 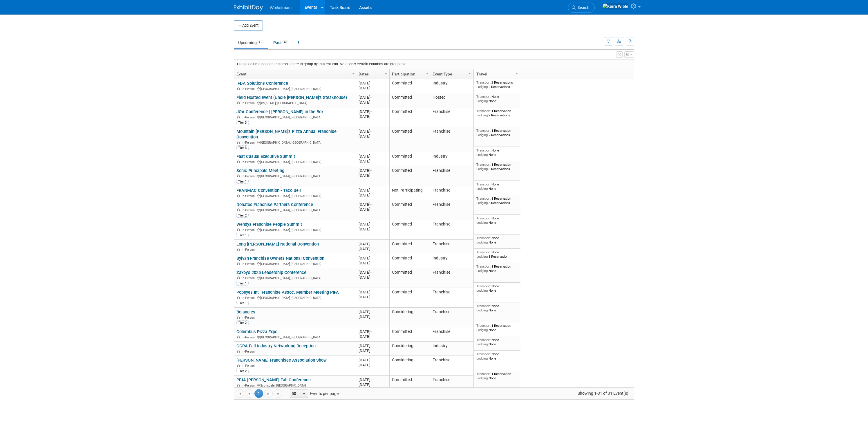 I want to click on a: Donatos Franchise Partners Conference, so click(x=275, y=205).